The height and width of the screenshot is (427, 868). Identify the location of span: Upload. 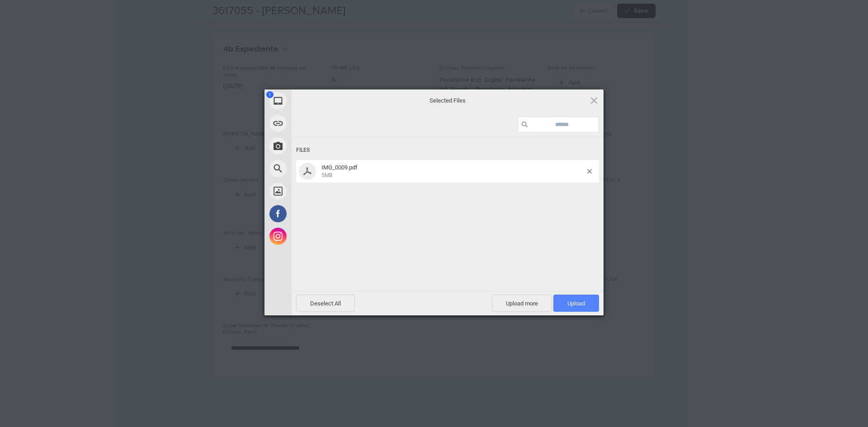
(575, 303).